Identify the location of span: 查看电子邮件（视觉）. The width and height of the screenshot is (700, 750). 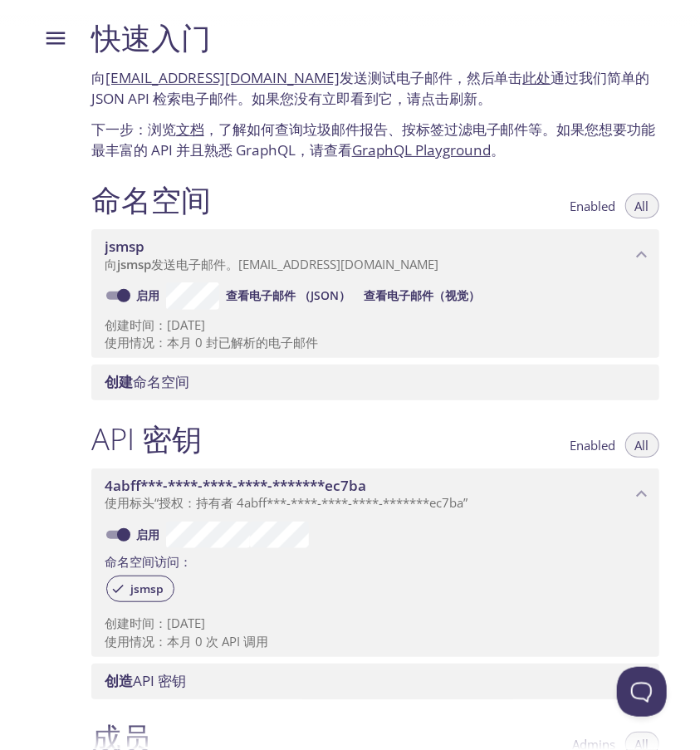
(422, 296).